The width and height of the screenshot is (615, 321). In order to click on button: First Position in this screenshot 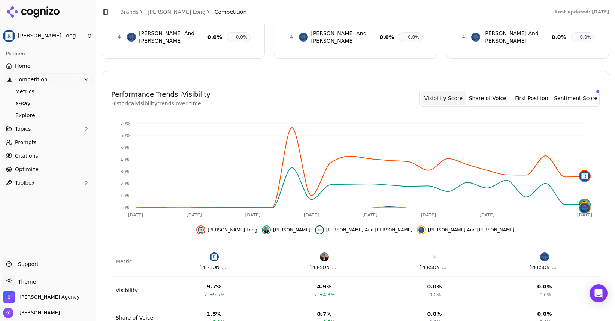, I will do `click(531, 98)`.